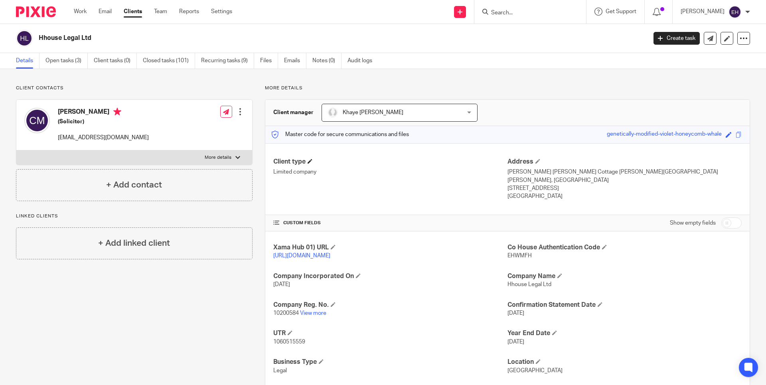 The width and height of the screenshot is (766, 385). I want to click on a: View more, so click(313, 313).